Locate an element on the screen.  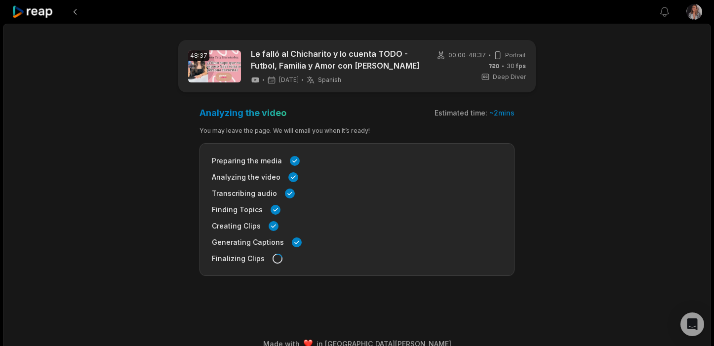
span: Finalizing Clips is located at coordinates (238, 258).